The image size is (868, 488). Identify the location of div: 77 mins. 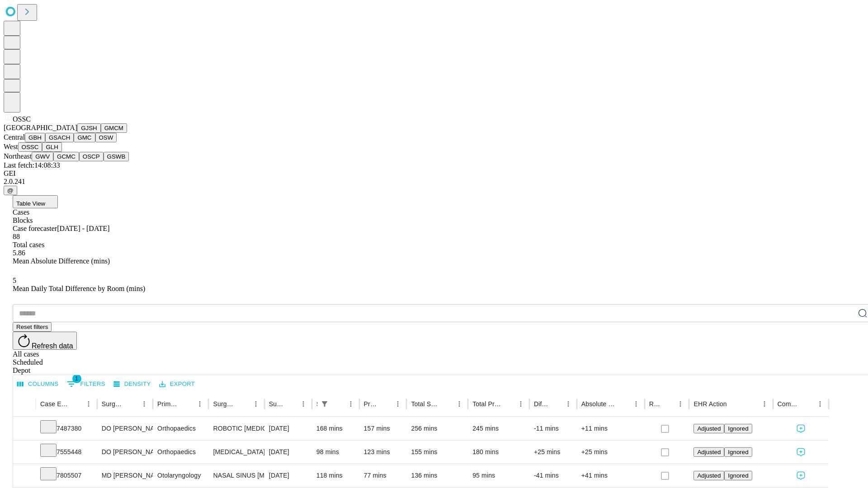
(383, 475).